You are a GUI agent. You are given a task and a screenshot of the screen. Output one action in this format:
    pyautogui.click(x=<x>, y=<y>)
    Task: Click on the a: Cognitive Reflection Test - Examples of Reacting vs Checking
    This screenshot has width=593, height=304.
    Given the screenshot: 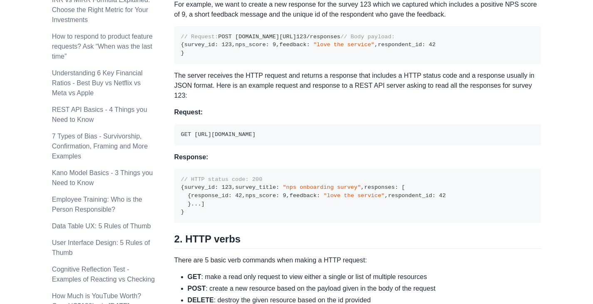 What is the action you would take?
    pyautogui.click(x=103, y=274)
    